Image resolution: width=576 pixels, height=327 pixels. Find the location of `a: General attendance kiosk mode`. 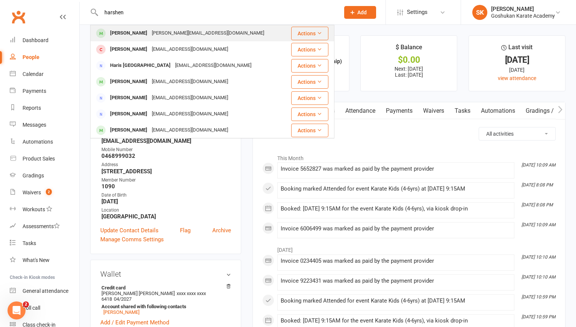

a: General attendance kiosk mode is located at coordinates (44, 291).